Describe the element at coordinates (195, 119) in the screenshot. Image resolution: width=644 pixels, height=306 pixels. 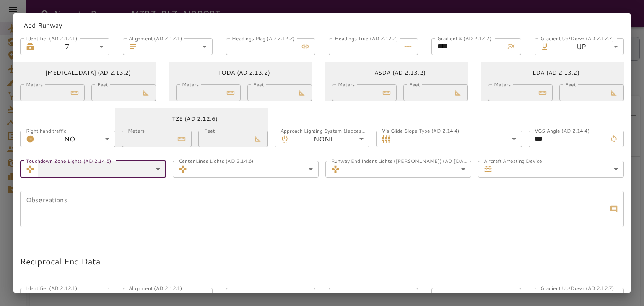
I see `h6: TZE (AD 2.12.6)` at that location.